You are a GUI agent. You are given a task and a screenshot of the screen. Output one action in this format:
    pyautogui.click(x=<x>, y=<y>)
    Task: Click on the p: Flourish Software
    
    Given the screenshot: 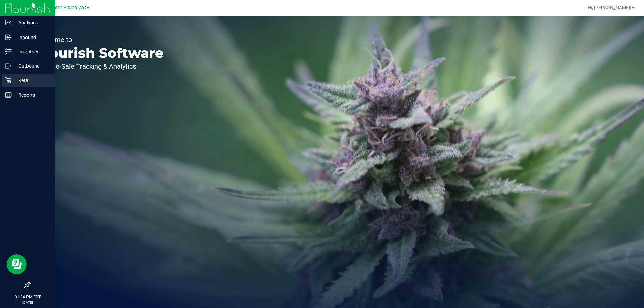 What is the action you would take?
    pyautogui.click(x=100, y=53)
    